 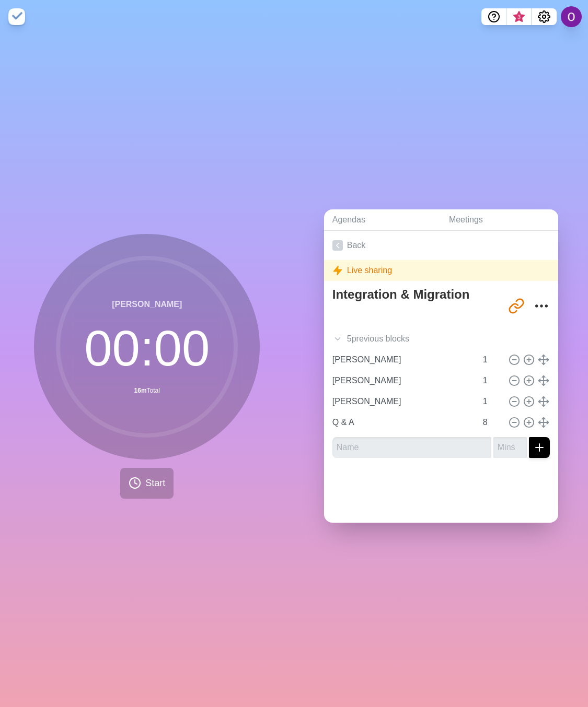 I want to click on a: Back, so click(x=441, y=245).